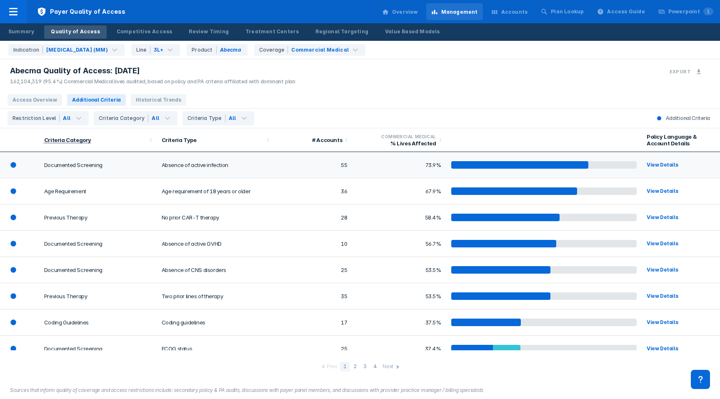 The width and height of the screenshot is (720, 399). I want to click on div: Quality of Access, so click(75, 32).